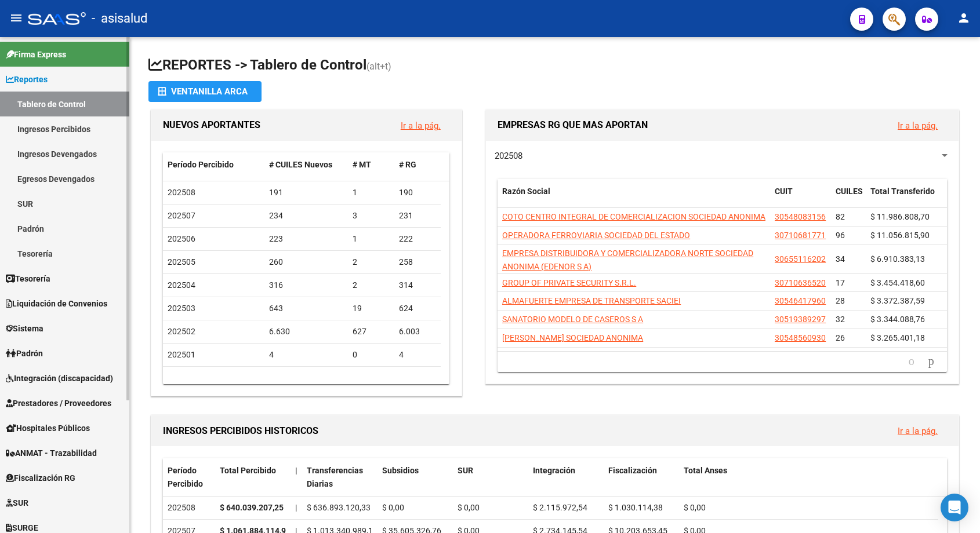 The image size is (980, 533). I want to click on span: 30548083156, so click(800, 217).